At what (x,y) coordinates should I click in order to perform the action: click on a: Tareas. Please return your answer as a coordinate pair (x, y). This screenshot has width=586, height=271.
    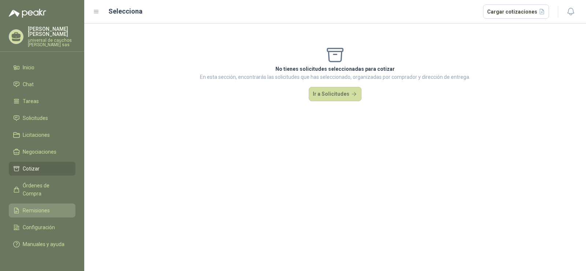
    Looking at the image, I should click on (42, 101).